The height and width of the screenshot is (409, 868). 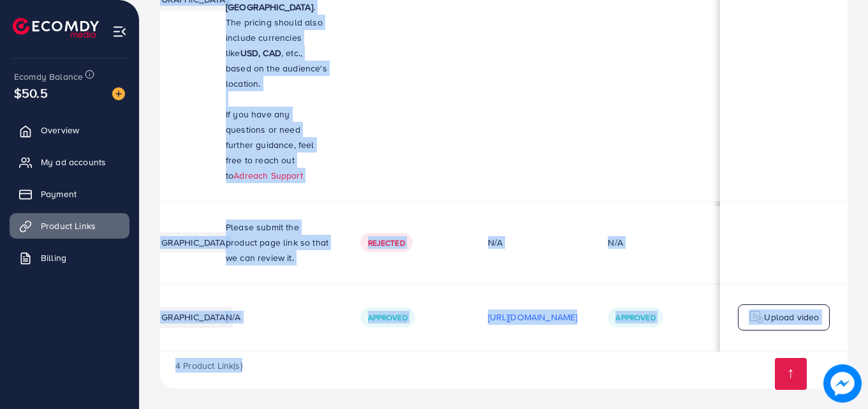 What do you see at coordinates (233, 317) in the screenshot?
I see `span: N/A` at bounding box center [233, 317].